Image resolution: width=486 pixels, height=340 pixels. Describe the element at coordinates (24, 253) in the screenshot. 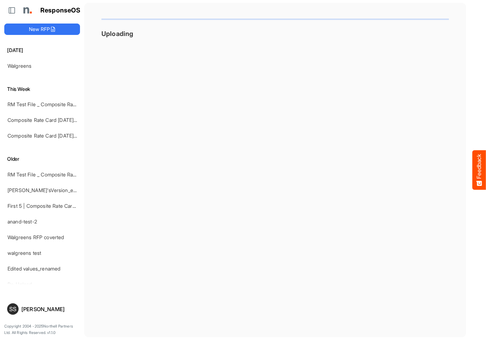

I see `a: walgreens test` at that location.